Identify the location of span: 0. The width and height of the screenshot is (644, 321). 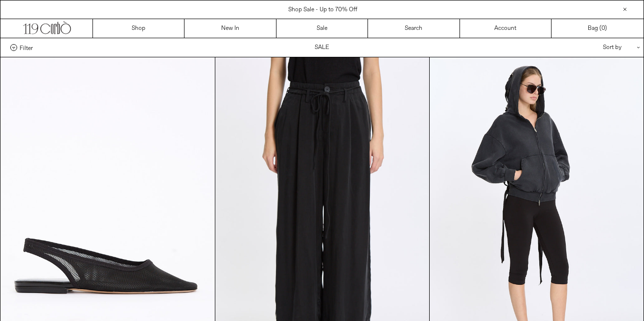
(603, 29).